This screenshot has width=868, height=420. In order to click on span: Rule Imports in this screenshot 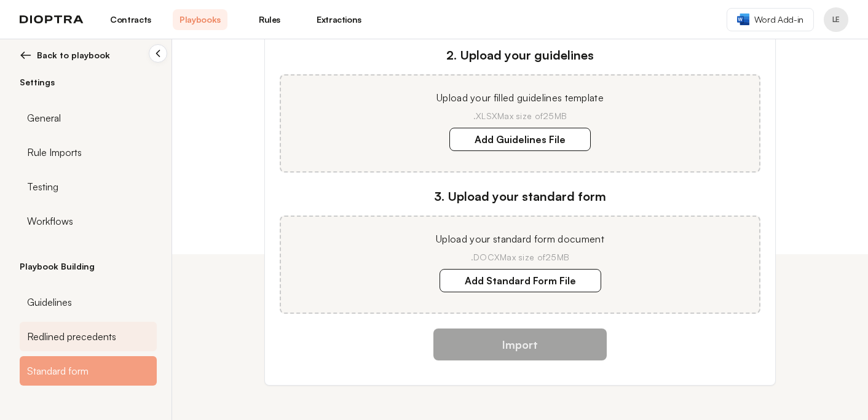, I will do `click(54, 152)`.